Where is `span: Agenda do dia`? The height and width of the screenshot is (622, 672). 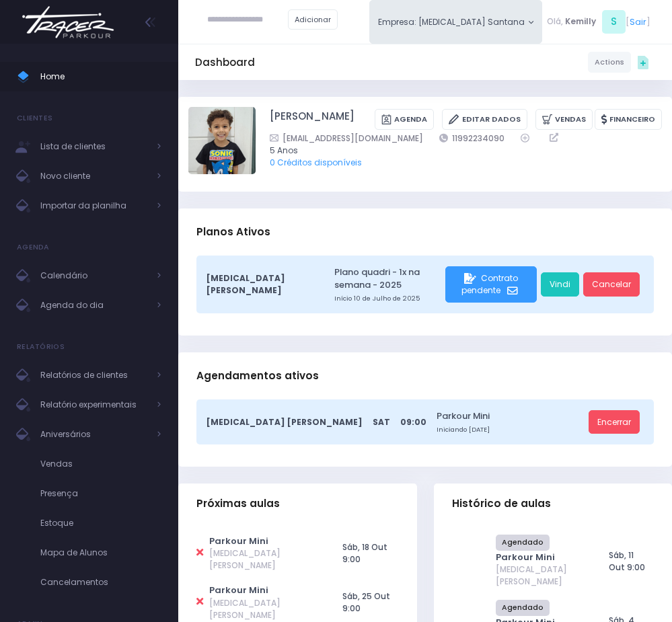 span: Agenda do dia is located at coordinates (94, 305).